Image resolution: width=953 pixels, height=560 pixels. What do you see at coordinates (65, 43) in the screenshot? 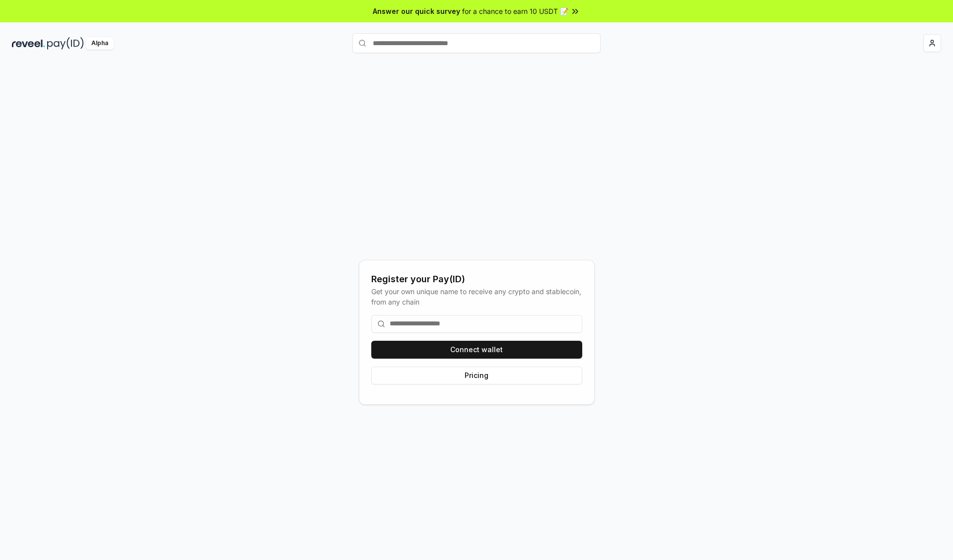
I see `img: pay_id` at bounding box center [65, 43].